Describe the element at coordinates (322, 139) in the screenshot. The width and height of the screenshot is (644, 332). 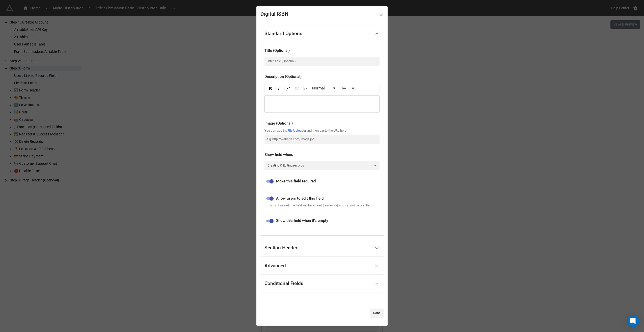
I see `input: e.g. http://website.com/image.jpg` at that location.